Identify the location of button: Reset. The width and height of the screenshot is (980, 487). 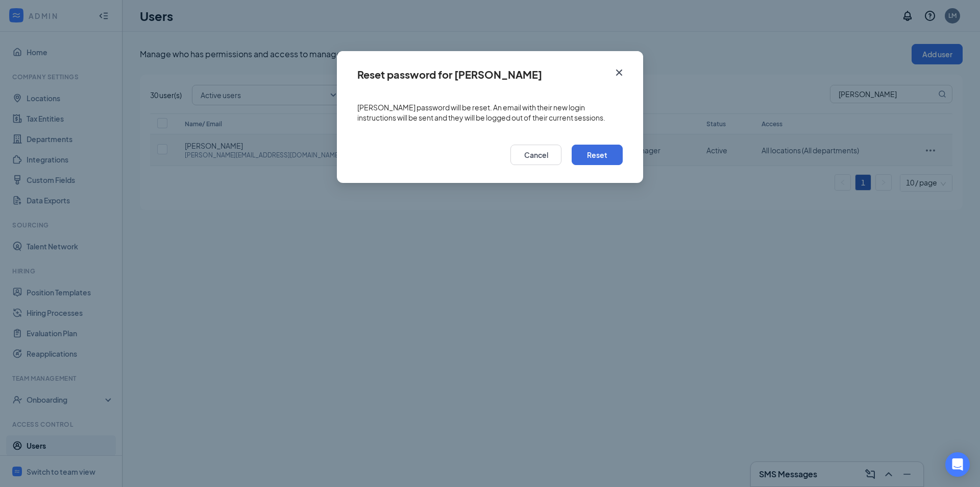
(597, 154).